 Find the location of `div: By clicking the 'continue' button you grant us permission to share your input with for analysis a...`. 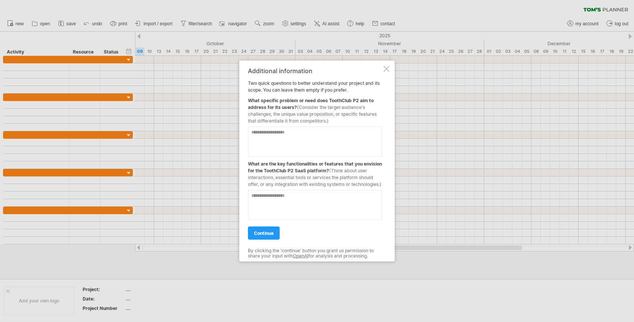

div: By clicking the 'continue' button you grant us permission to share your input with for analysis a... is located at coordinates (315, 253).